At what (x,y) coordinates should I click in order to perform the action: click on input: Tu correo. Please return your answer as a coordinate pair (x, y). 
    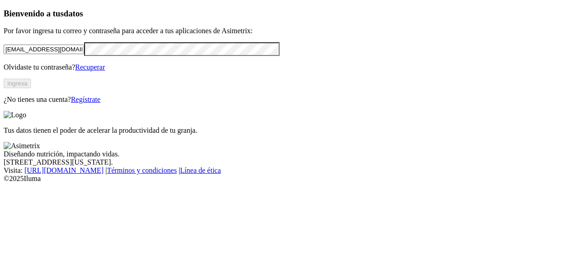
    Looking at the image, I should click on (44, 49).